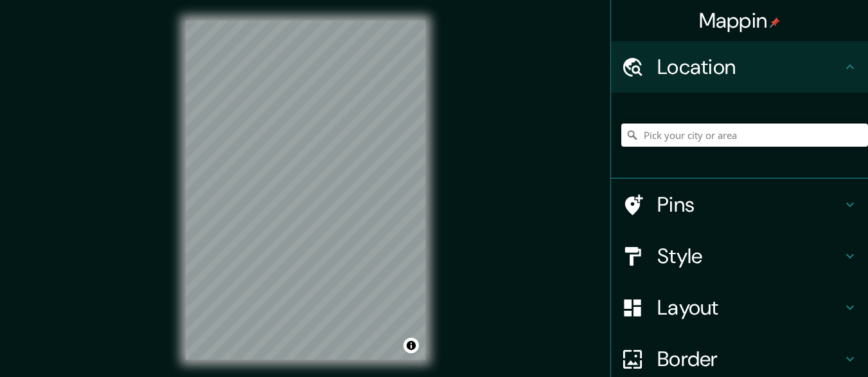  Describe the element at coordinates (775, 22) in the screenshot. I see `img: pin-icon.png` at that location.